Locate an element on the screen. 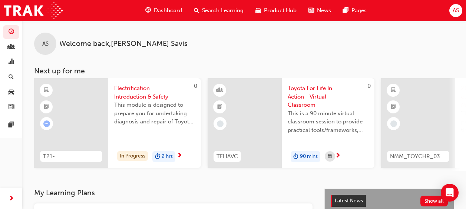  span: 2 hrs is located at coordinates (167, 156).